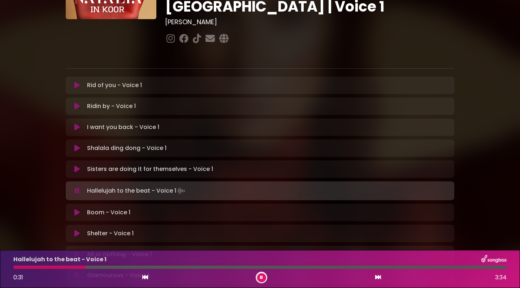 The image size is (520, 288). Describe the element at coordinates (127, 148) in the screenshot. I see `p: Shalala ding dong - Voice 1` at that location.